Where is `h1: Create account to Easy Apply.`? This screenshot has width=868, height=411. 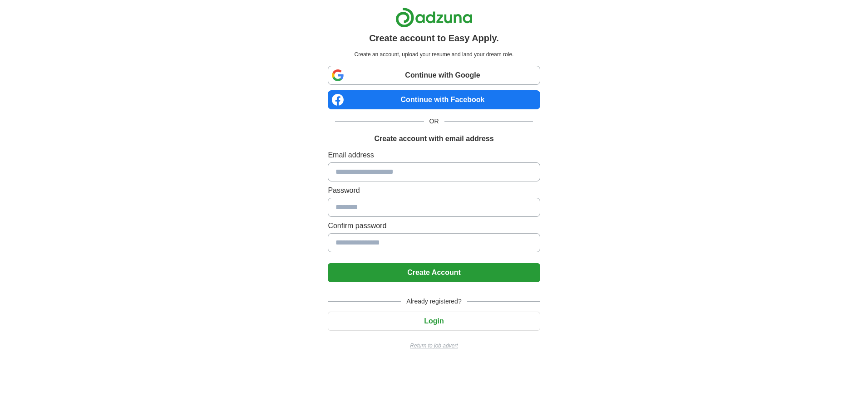
h1: Create account to Easy Apply. is located at coordinates (434, 38).